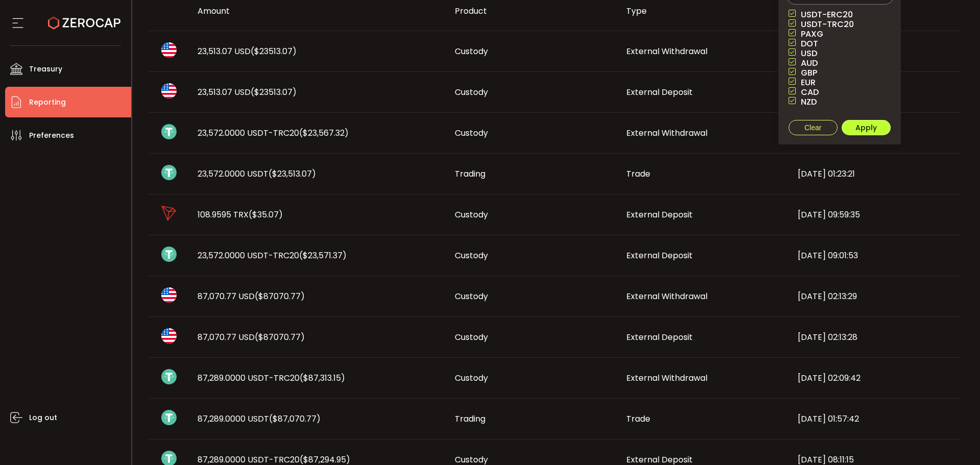 The height and width of the screenshot is (465, 980). What do you see at coordinates (48, 102) in the screenshot?
I see `span: Reporting` at bounding box center [48, 102].